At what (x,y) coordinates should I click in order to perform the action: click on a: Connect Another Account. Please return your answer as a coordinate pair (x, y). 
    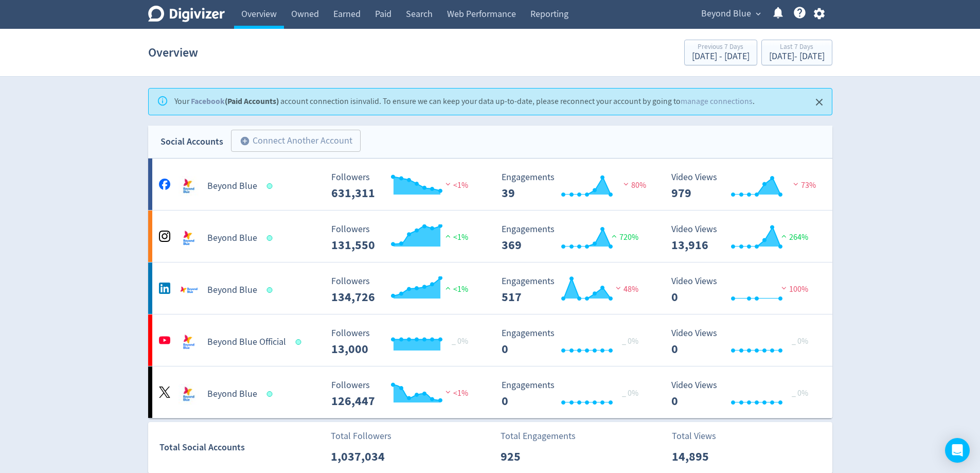
    Looking at the image, I should click on (291, 142).